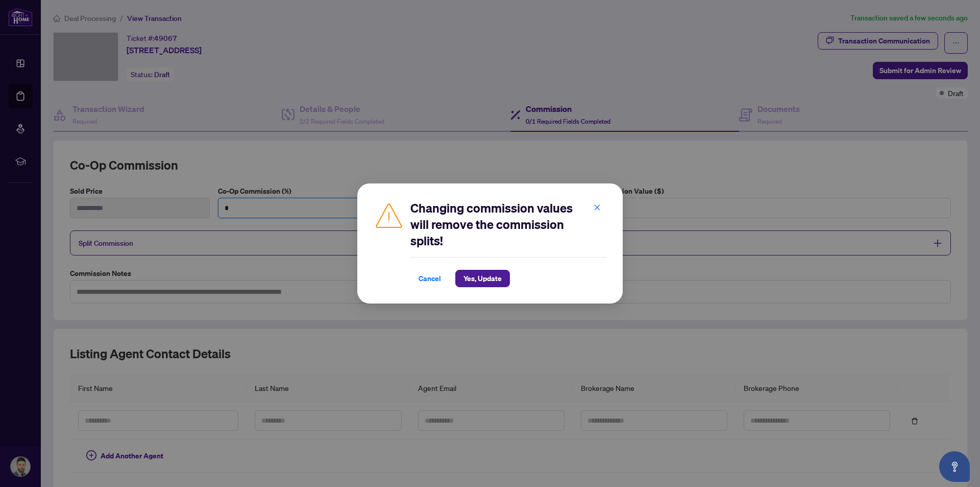 This screenshot has height=487, width=980. I want to click on button: Cancel, so click(430, 278).